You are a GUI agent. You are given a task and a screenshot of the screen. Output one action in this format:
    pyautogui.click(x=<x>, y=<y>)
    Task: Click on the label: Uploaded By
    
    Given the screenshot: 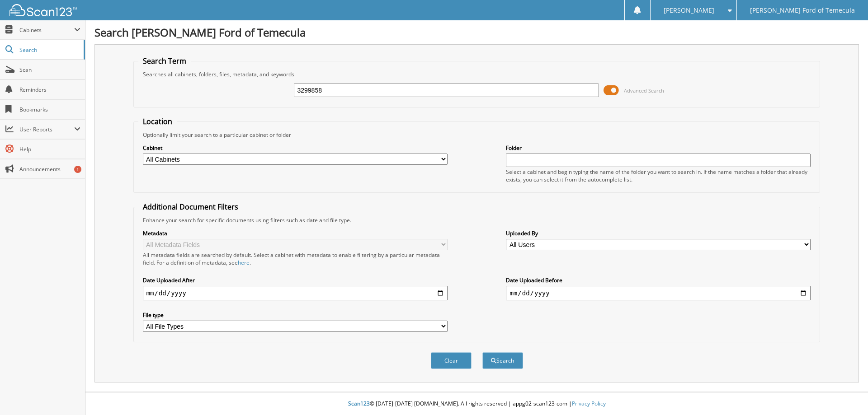 What is the action you would take?
    pyautogui.click(x=658, y=233)
    